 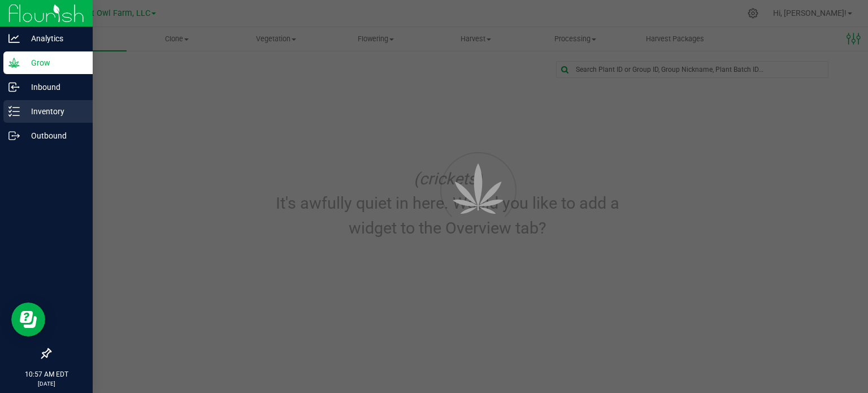 What do you see at coordinates (14, 87) in the screenshot?
I see `inline-svg: Inbound` at bounding box center [14, 87].